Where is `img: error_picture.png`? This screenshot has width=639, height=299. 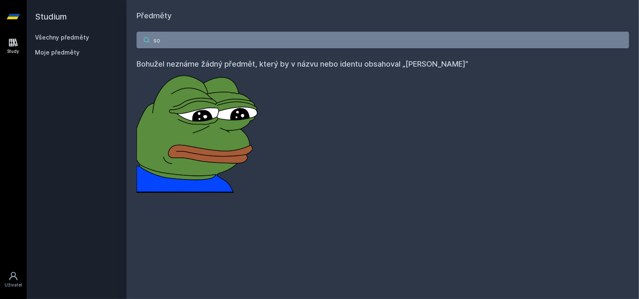
img: error_picture.png is located at coordinates (199, 131).